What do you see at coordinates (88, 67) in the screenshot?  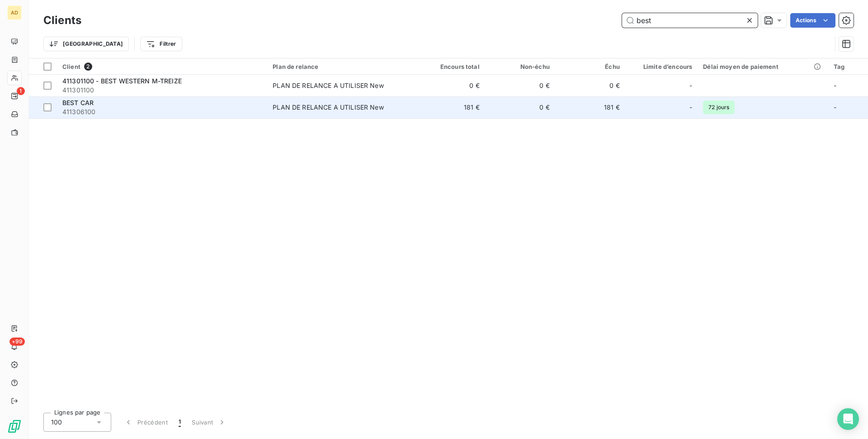 I see `span: 2` at bounding box center [88, 67].